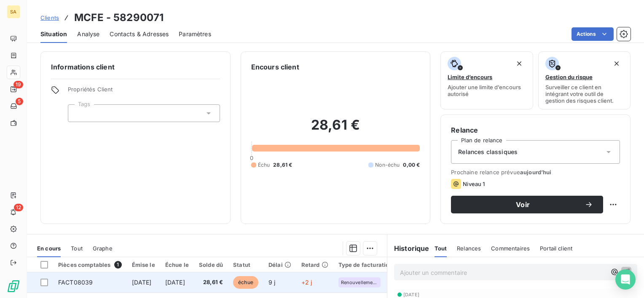  I want to click on span: Commentaires, so click(510, 248).